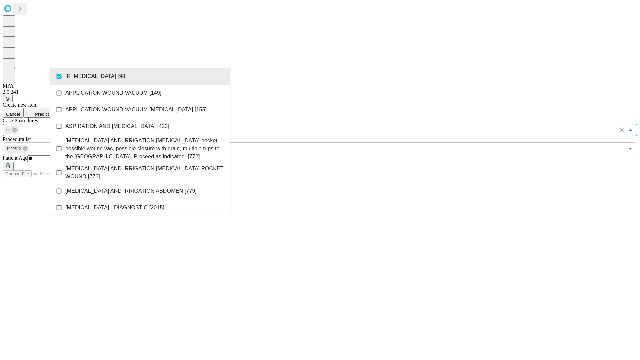 The height and width of the screenshot is (360, 640). What do you see at coordinates (320, 86) in the screenshot?
I see `div: MAY` at bounding box center [320, 86].